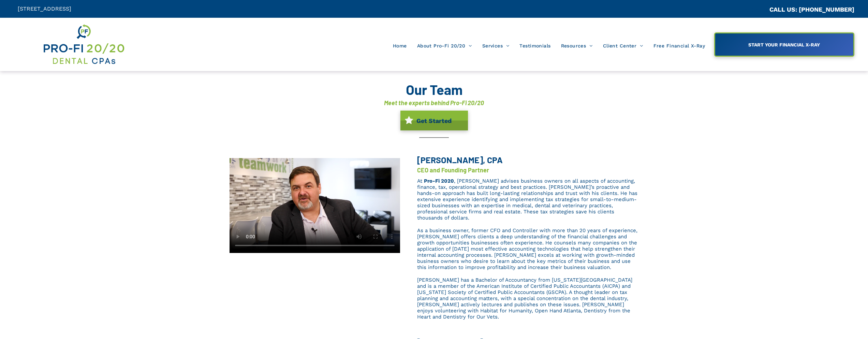  What do you see at coordinates (439, 181) in the screenshot?
I see `a: Pro-Fi 2020` at bounding box center [439, 181].